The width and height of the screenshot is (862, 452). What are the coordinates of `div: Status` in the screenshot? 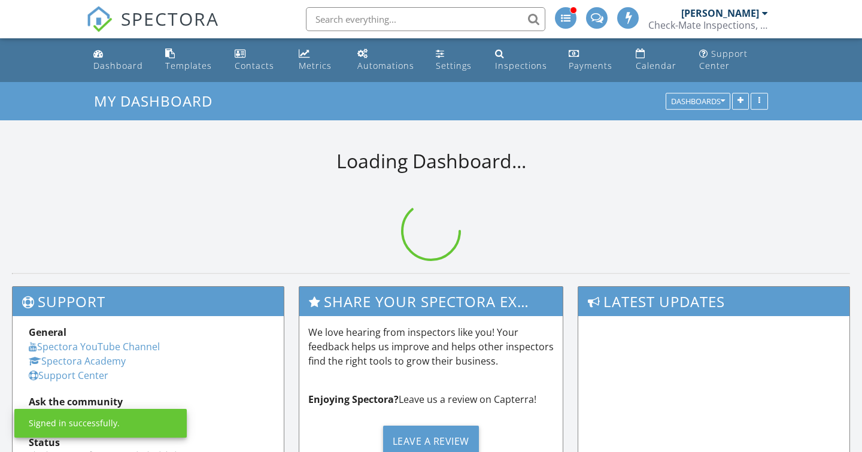 It's located at (148, 442).